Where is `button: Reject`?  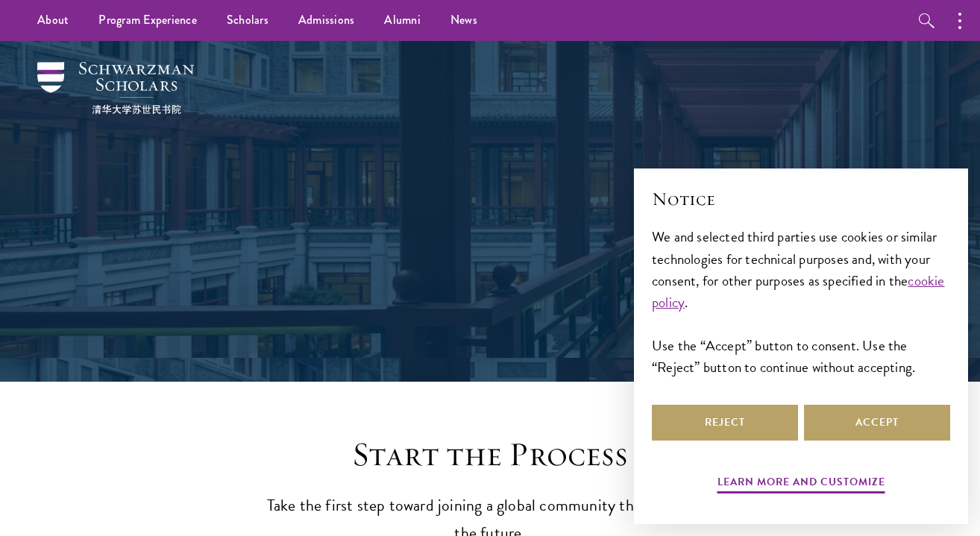 button: Reject is located at coordinates (725, 422).